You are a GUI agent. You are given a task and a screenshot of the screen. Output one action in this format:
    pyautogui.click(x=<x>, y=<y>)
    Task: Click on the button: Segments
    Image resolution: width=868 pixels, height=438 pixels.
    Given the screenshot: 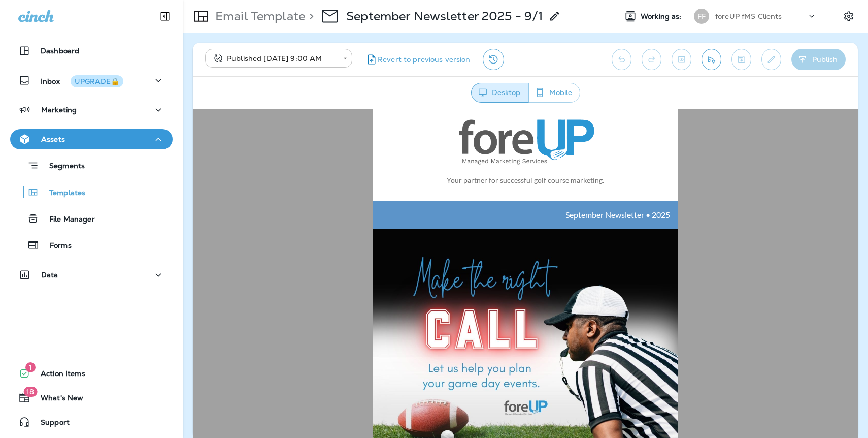 What is the action you would take?
    pyautogui.click(x=91, y=165)
    